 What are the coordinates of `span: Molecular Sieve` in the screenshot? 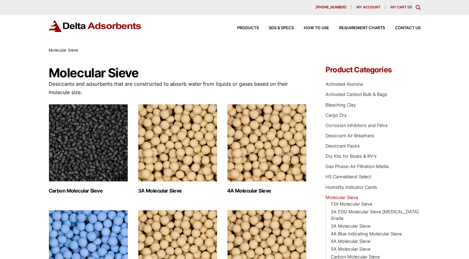 It's located at (63, 50).